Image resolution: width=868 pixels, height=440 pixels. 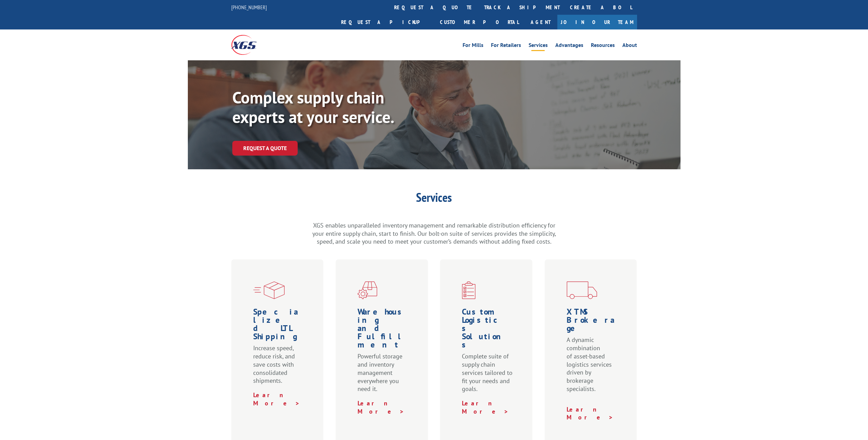 What do you see at coordinates (335, 107) in the screenshot?
I see `p: Complex supply chain experts at your service.` at bounding box center [335, 107].